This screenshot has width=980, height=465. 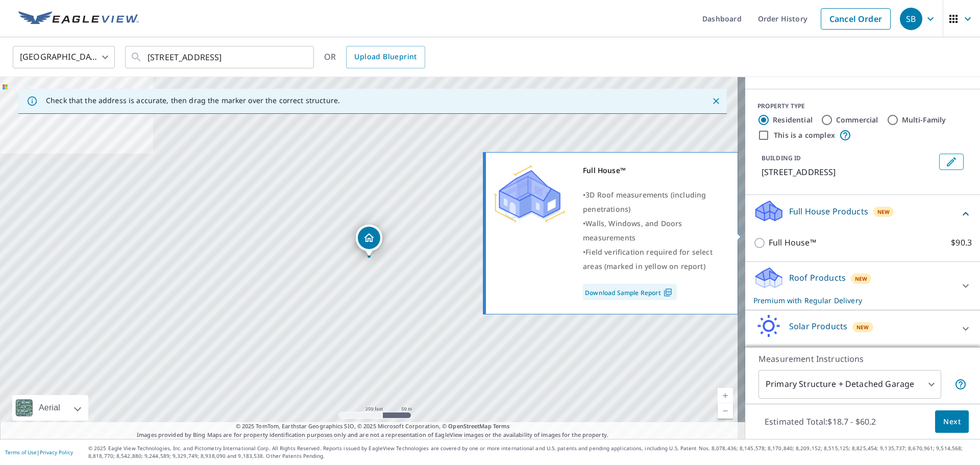 What do you see at coordinates (501, 426) in the screenshot?
I see `a: Terms` at bounding box center [501, 426].